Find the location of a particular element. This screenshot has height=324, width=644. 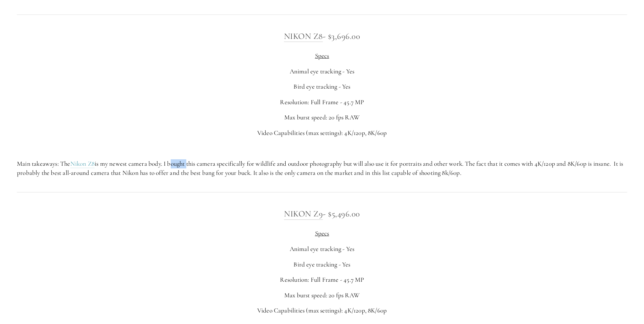

a: Nikon Z9 is located at coordinates (303, 214).